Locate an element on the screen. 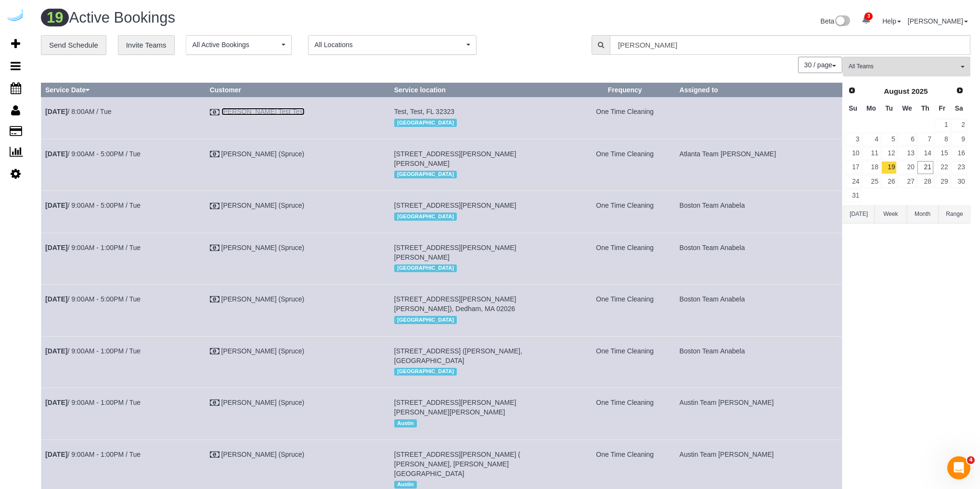 The width and height of the screenshot is (980, 489). a: 17 is located at coordinates (853, 168).